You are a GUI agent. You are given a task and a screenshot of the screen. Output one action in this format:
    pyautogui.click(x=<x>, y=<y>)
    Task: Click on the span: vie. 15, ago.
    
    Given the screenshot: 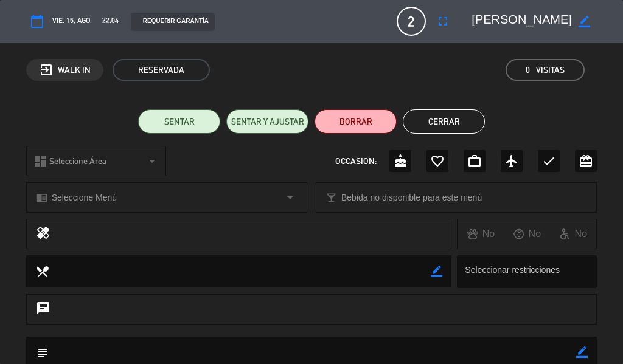 What is the action you would take?
    pyautogui.click(x=72, y=21)
    